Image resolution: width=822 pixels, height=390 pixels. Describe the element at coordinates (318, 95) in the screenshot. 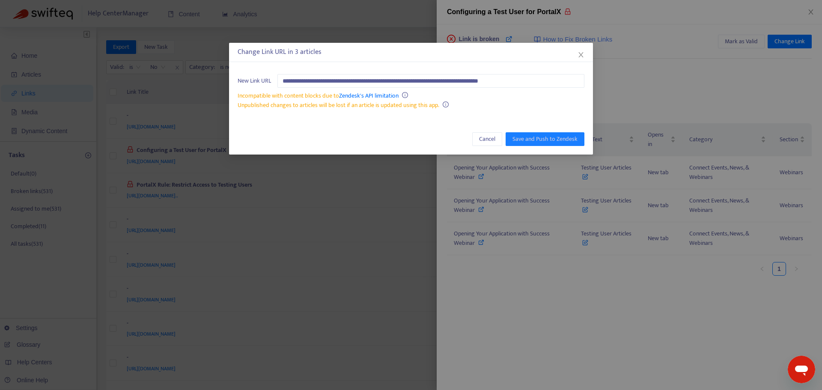

I see `span: Incompatible with content blocks due to` at that location.